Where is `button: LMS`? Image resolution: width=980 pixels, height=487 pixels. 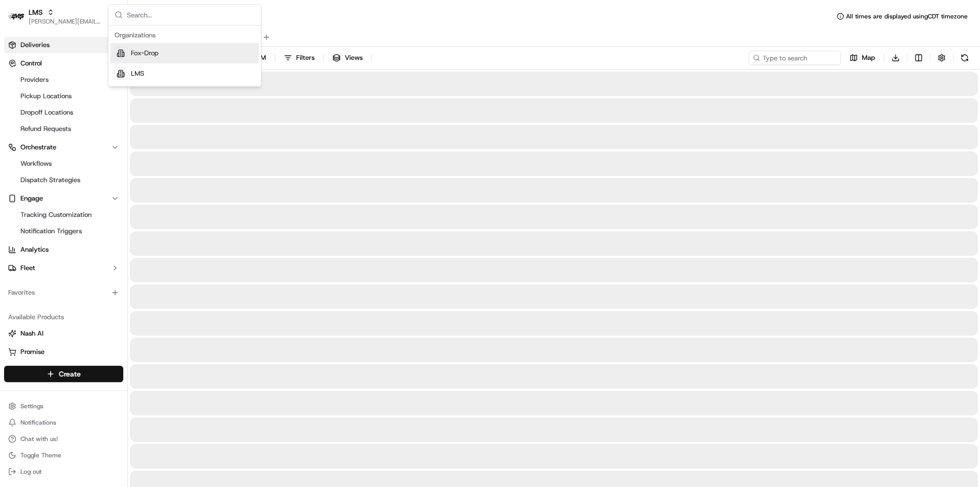
button: LMS is located at coordinates (36, 12).